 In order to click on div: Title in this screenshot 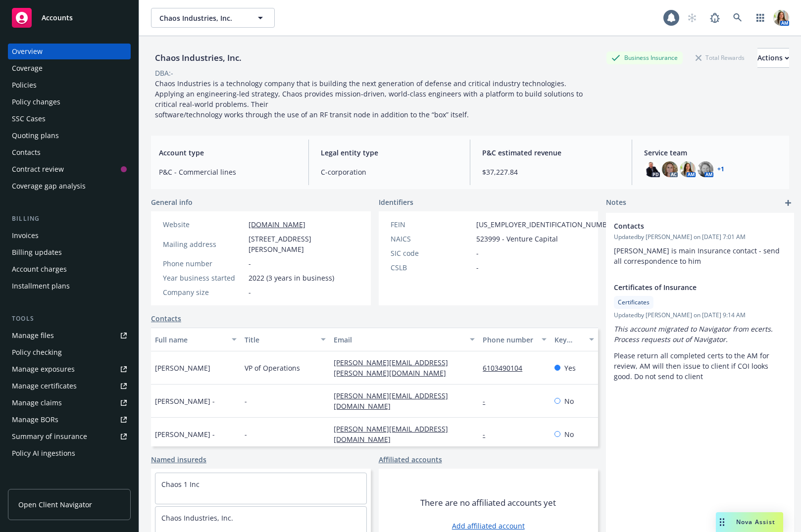, I will do `click(280, 340)`.